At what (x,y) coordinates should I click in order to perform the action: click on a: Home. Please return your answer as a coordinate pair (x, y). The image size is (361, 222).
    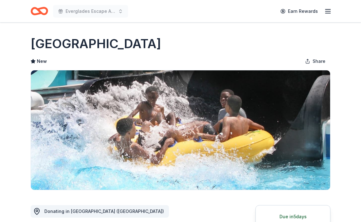
    Looking at the image, I should click on (39, 11).